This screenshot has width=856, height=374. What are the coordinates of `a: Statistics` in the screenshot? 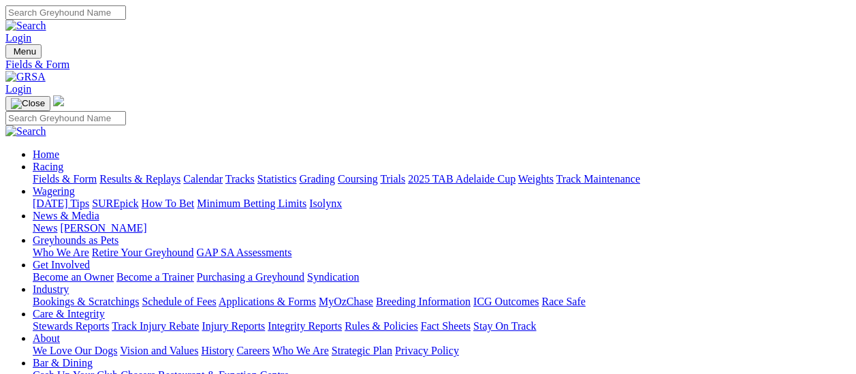 It's located at (277, 178).